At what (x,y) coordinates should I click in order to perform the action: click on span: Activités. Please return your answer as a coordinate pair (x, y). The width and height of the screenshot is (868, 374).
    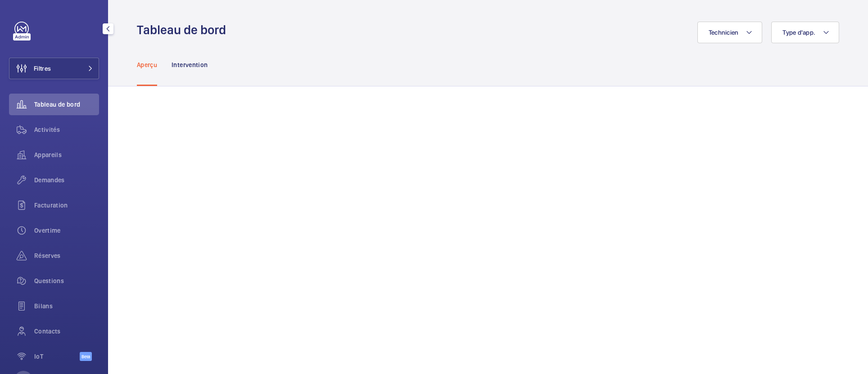
    Looking at the image, I should click on (66, 129).